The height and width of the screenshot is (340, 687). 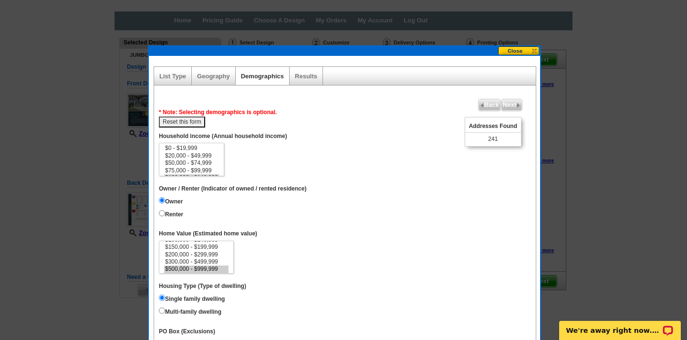 What do you see at coordinates (162, 297) in the screenshot?
I see `input: Single family dwelling` at bounding box center [162, 297].